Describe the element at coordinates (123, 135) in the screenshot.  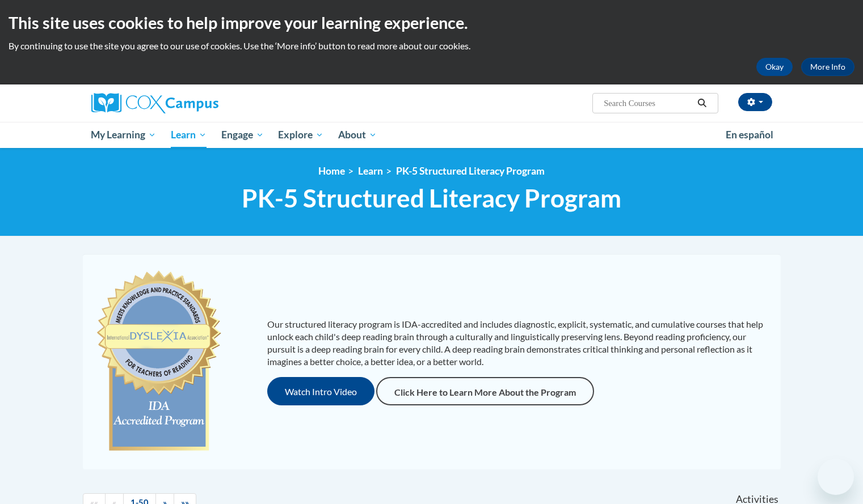
I see `span: My Learning` at that location.